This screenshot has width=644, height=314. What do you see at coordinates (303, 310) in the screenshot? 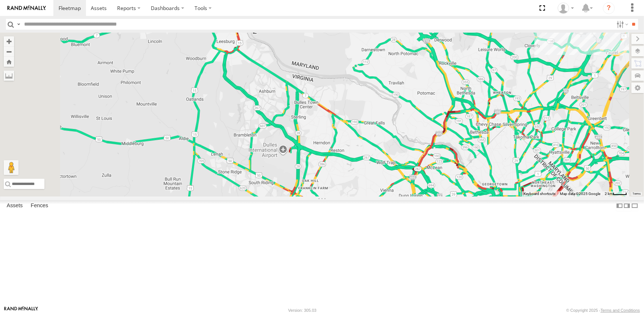
I see `div: Version: 305.03` at bounding box center [303, 310].